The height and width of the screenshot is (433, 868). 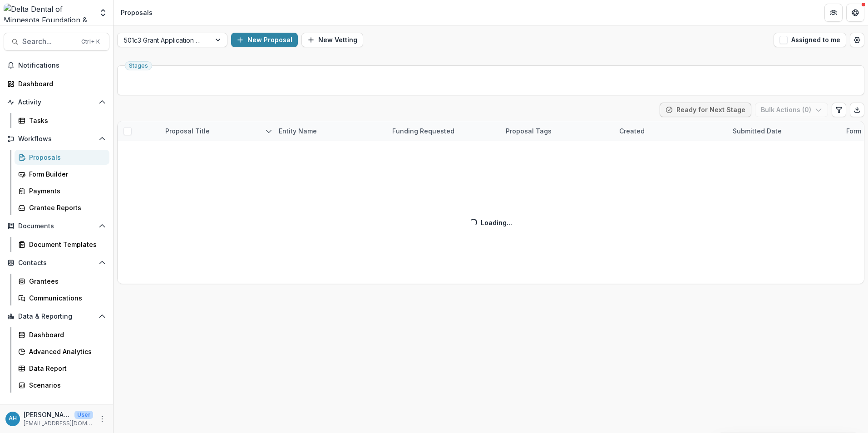 I want to click on a: Tasks, so click(x=62, y=121).